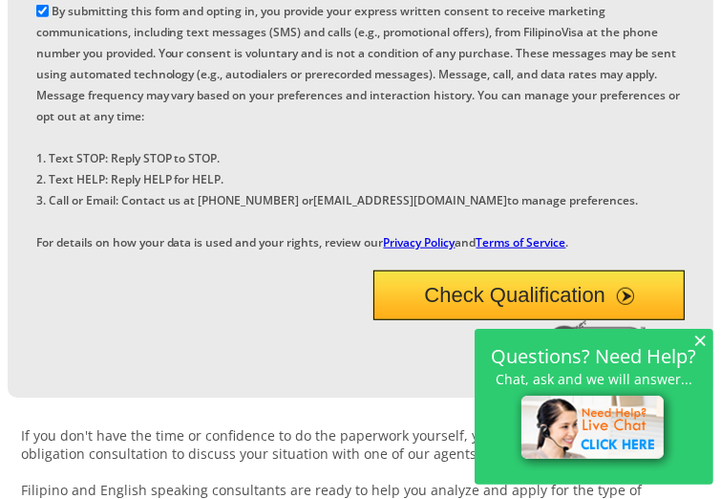 This screenshot has width=721, height=499. What do you see at coordinates (594, 429) in the screenshot?
I see `img: live-chat-icon.png` at bounding box center [594, 429].